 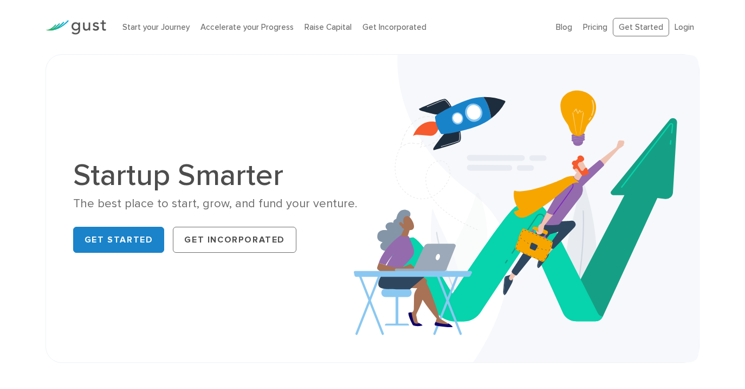 What do you see at coordinates (684, 27) in the screenshot?
I see `a: Login` at bounding box center [684, 27].